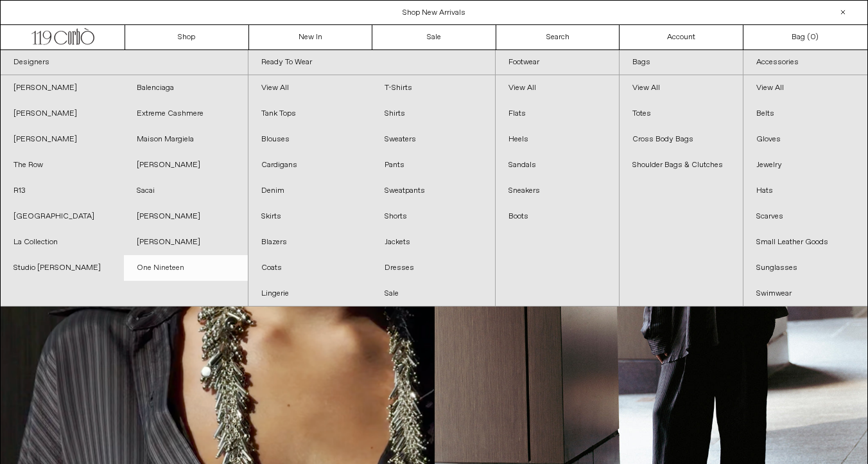 The width and height of the screenshot is (868, 464). Describe the element at coordinates (557, 165) in the screenshot. I see `a: Sandals` at that location.